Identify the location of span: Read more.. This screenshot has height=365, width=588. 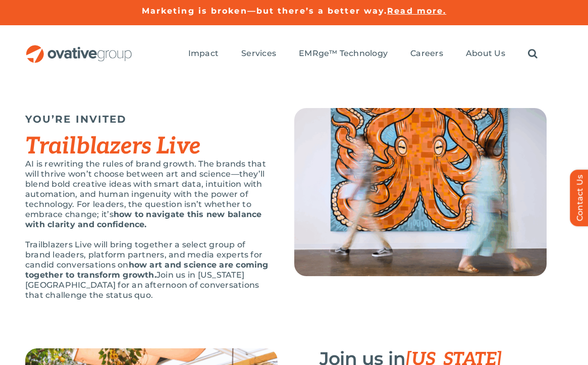
(416, 10).